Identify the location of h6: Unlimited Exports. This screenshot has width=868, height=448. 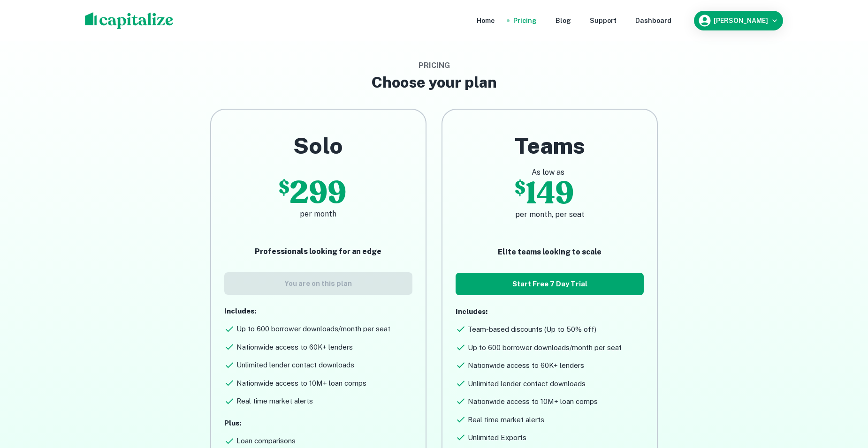
(497, 438).